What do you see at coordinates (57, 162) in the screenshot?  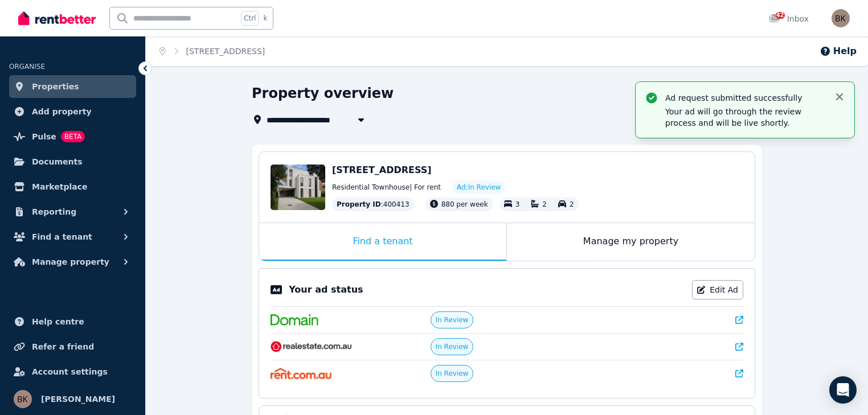 I see `span: Documents` at bounding box center [57, 162].